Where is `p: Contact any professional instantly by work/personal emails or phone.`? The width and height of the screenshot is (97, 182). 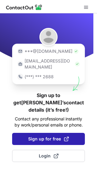 p: Contact any professional instantly by work/personal emails or phone. is located at coordinates (48, 122).